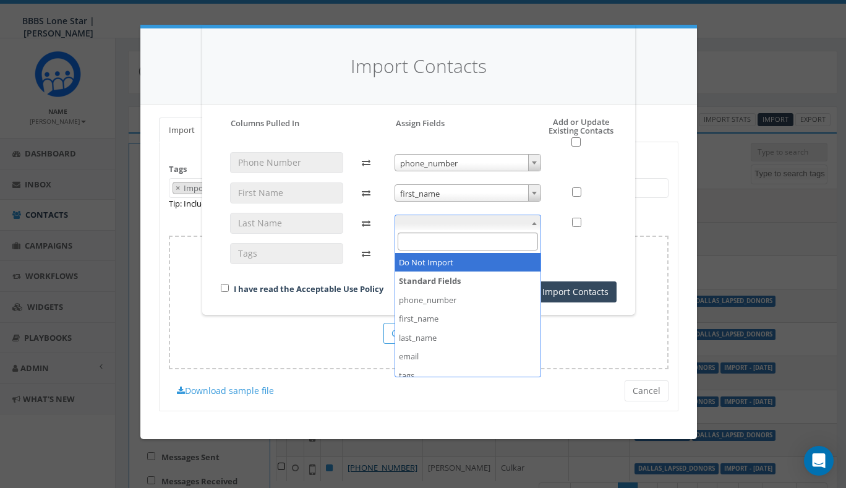 The width and height of the screenshot is (846, 488). I want to click on h5: Assign Fields, so click(420, 123).